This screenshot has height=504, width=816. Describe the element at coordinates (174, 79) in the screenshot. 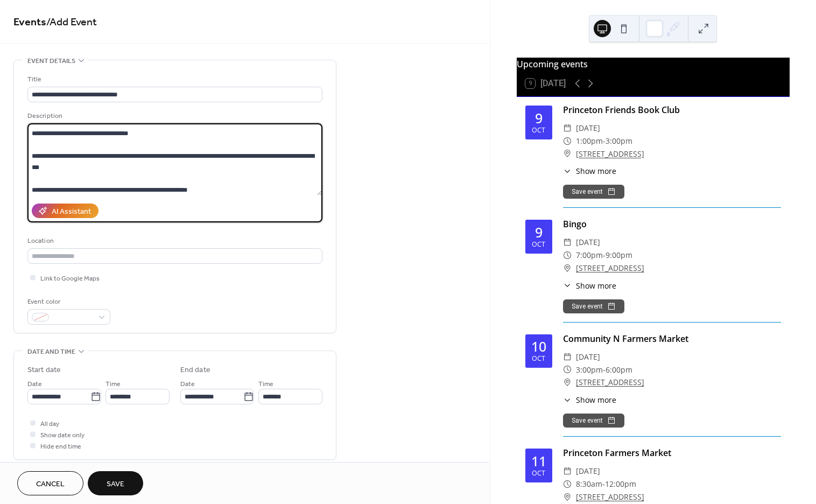

I see `div: Title` at that location.